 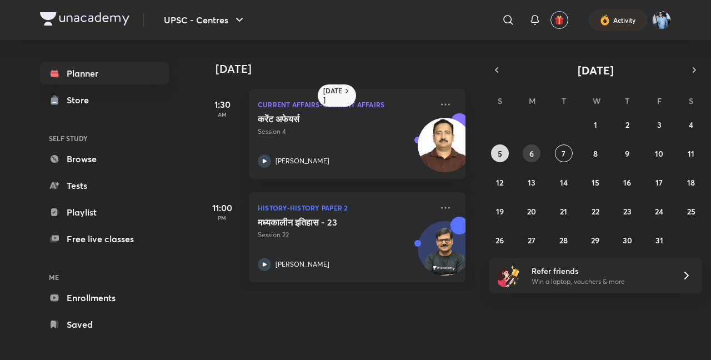 I want to click on a: Store, so click(x=104, y=100).